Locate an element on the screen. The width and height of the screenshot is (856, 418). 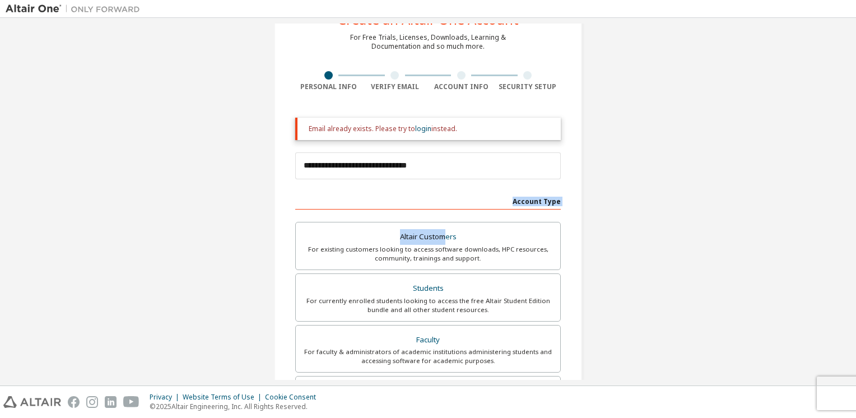
img: youtube.svg is located at coordinates (131, 402).